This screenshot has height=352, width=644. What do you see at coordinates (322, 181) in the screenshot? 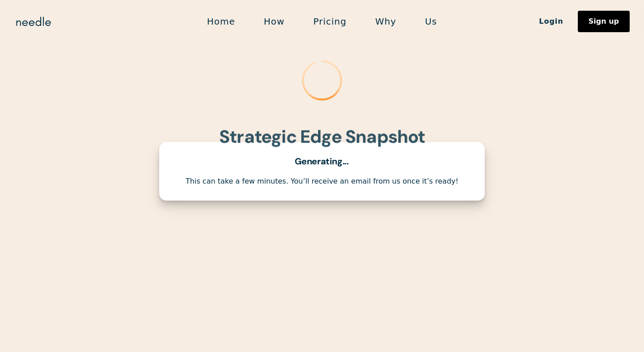
I see `div: This can take a few minutes. You’ll receive an email from us once it’s ready!` at bounding box center [322, 181].